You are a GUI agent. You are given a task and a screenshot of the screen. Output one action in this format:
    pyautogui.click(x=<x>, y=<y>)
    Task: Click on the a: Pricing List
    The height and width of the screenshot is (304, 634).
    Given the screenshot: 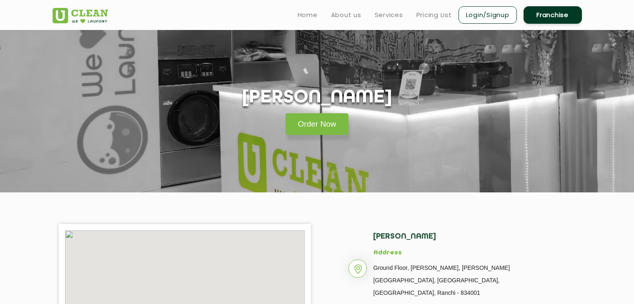 What is the action you would take?
    pyautogui.click(x=434, y=15)
    